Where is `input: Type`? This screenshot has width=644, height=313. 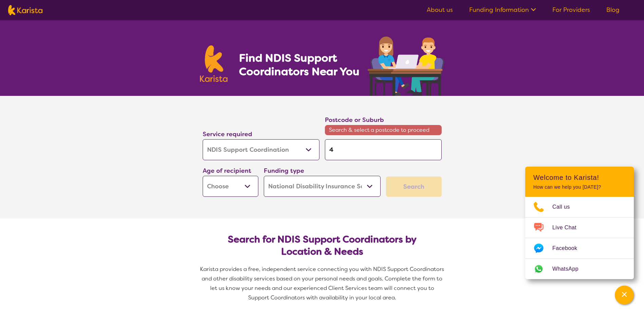 input: Type is located at coordinates (383, 150).